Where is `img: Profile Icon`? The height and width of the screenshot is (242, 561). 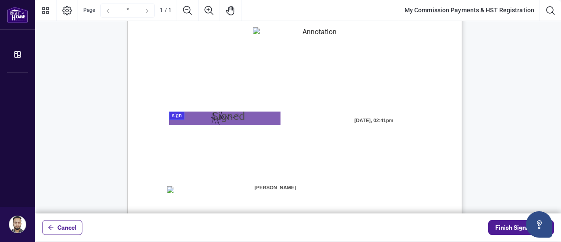 img: Profile Icon is located at coordinates (18, 224).